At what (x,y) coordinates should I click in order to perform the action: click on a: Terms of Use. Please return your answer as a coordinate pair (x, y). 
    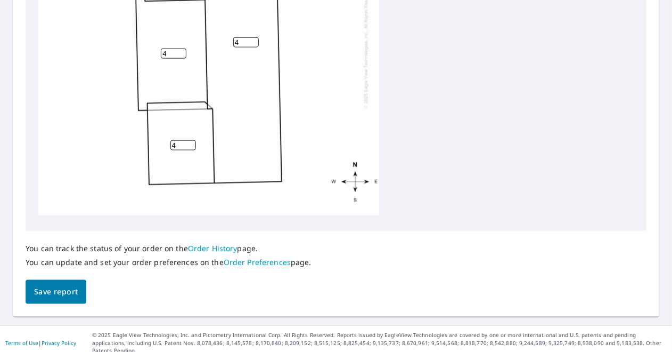
    Looking at the image, I should click on (22, 343).